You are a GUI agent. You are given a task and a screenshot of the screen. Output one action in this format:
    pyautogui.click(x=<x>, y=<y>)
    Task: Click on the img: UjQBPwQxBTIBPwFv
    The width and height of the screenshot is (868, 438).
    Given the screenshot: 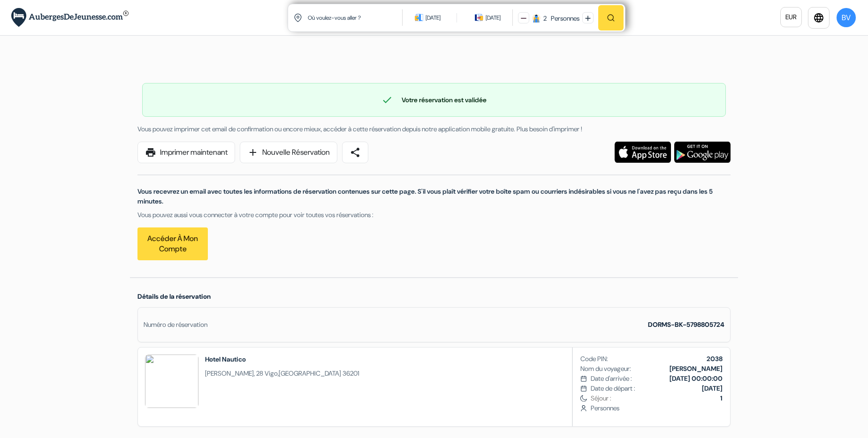 What is the action you would take?
    pyautogui.click(x=172, y=381)
    